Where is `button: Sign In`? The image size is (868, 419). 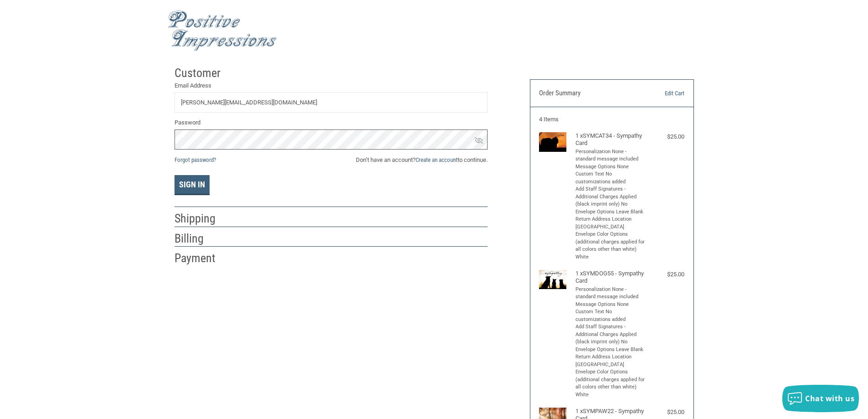
button: Sign In is located at coordinates (192, 185).